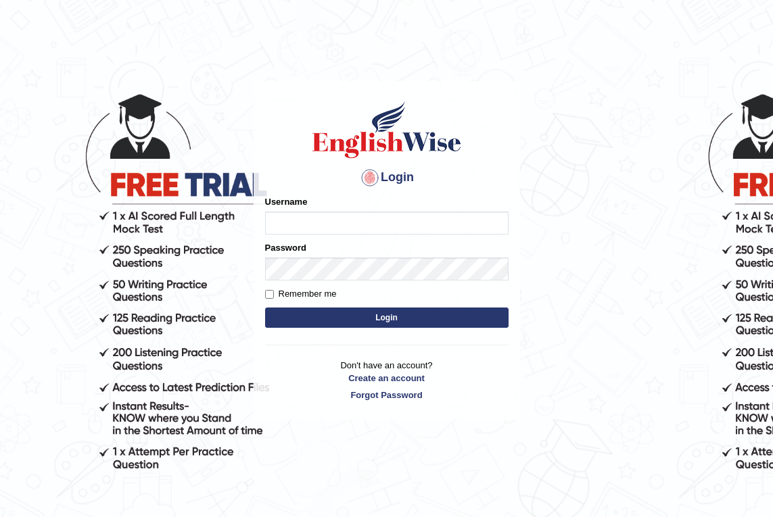 This screenshot has height=517, width=773. What do you see at coordinates (269, 294) in the screenshot?
I see `input: Remember me` at bounding box center [269, 294].